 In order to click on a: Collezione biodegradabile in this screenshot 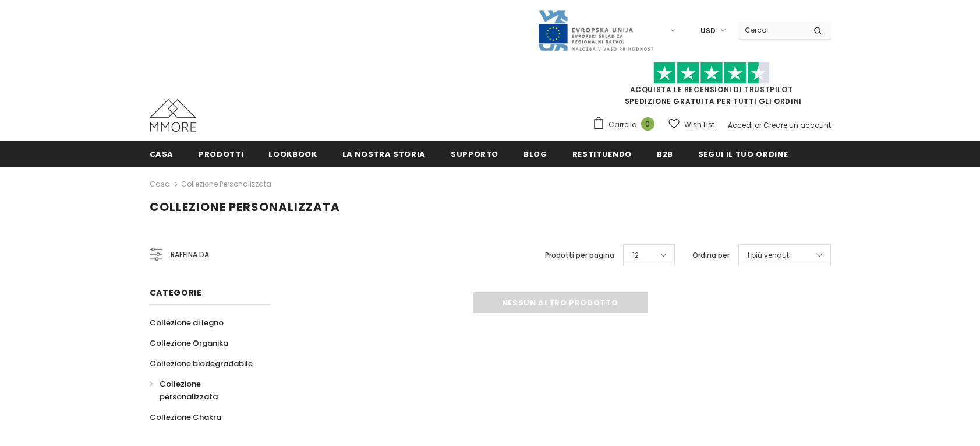, I will do `click(201, 363)`.